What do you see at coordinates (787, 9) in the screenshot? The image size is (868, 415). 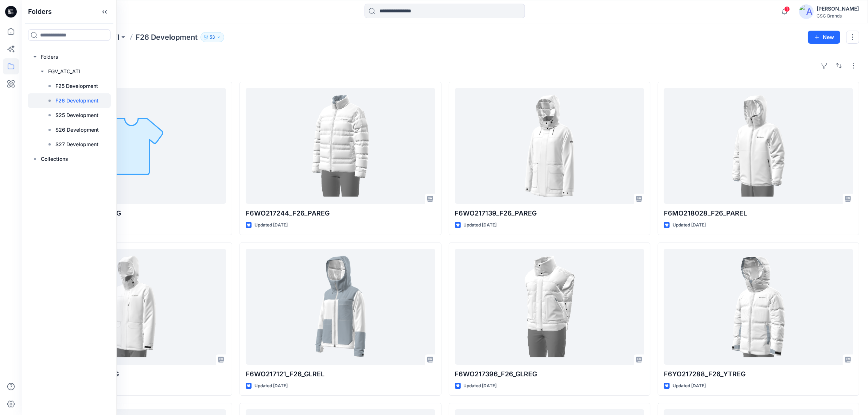 I see `span: 1` at bounding box center [787, 9].